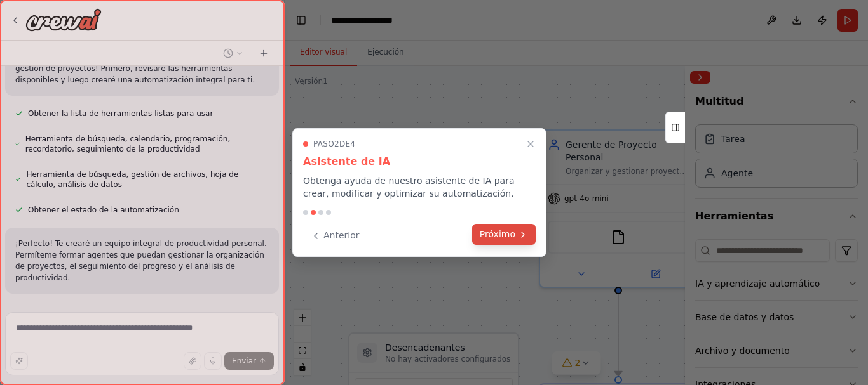 The width and height of the screenshot is (868, 385). I want to click on button: Cerrar el tutorial, so click(530, 144).